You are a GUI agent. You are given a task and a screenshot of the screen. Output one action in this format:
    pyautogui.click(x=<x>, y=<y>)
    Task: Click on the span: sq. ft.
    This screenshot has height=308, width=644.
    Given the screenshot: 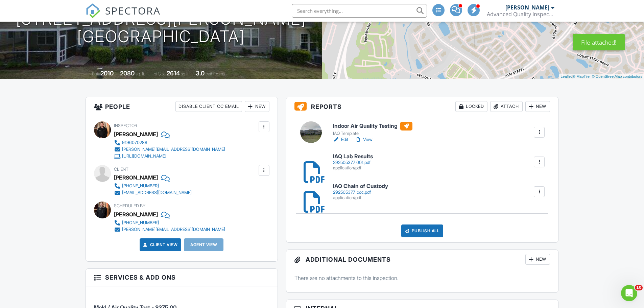 What is the action you would take?
    pyautogui.click(x=140, y=74)
    